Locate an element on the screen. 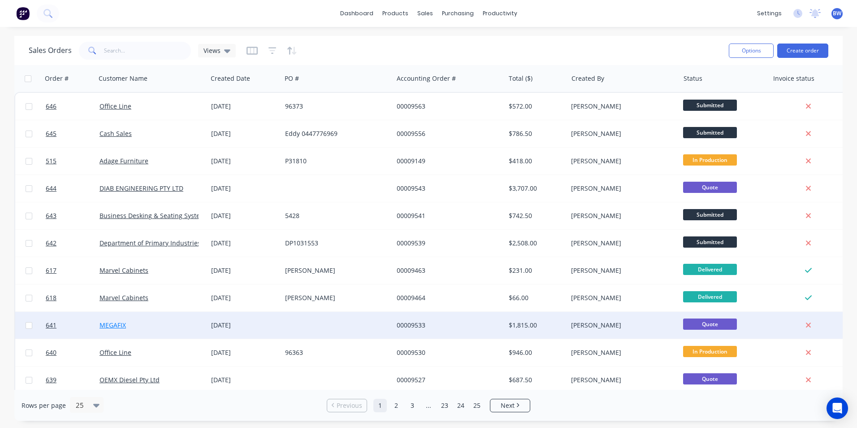  span: Delivered is located at coordinates (710, 296).